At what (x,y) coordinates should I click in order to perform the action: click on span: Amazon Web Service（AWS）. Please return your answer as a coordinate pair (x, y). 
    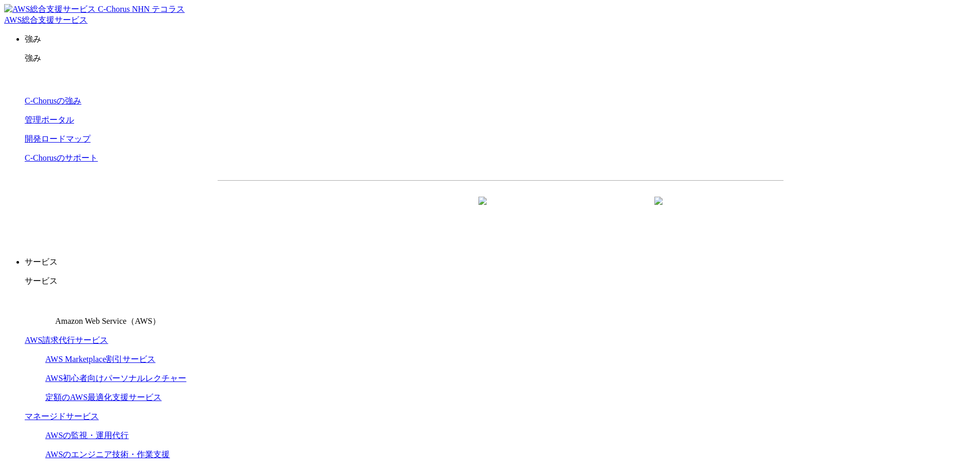
    Looking at the image, I should click on (108, 321).